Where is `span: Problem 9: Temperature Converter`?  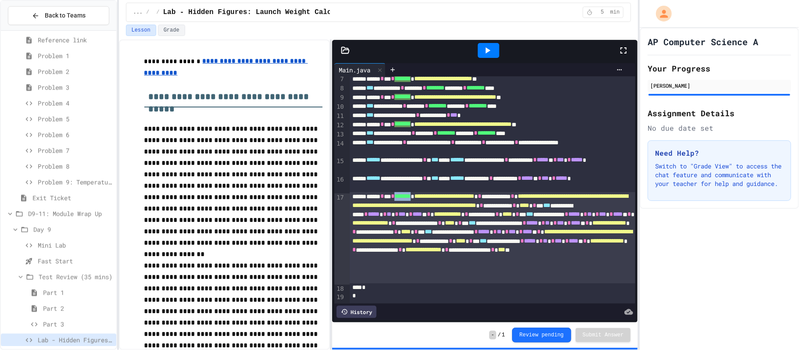 span: Problem 9: Temperature Converter is located at coordinates (75, 182).